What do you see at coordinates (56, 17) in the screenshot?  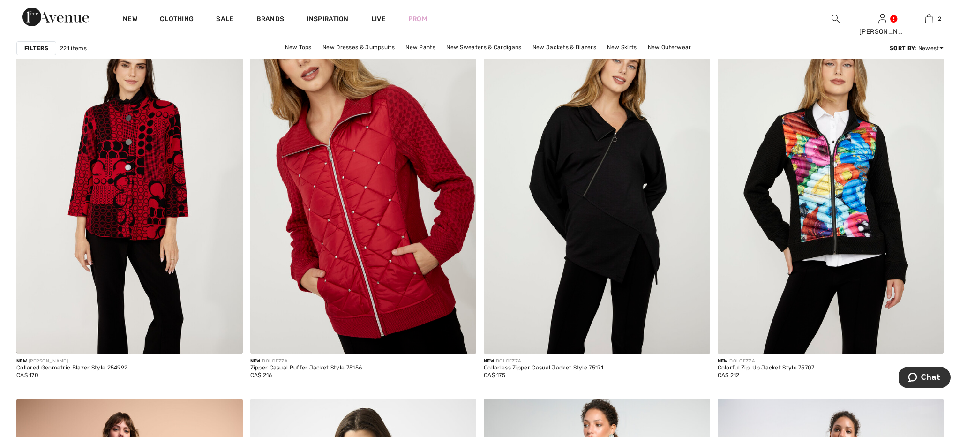 I see `img: 1ère Avenue` at bounding box center [56, 17].